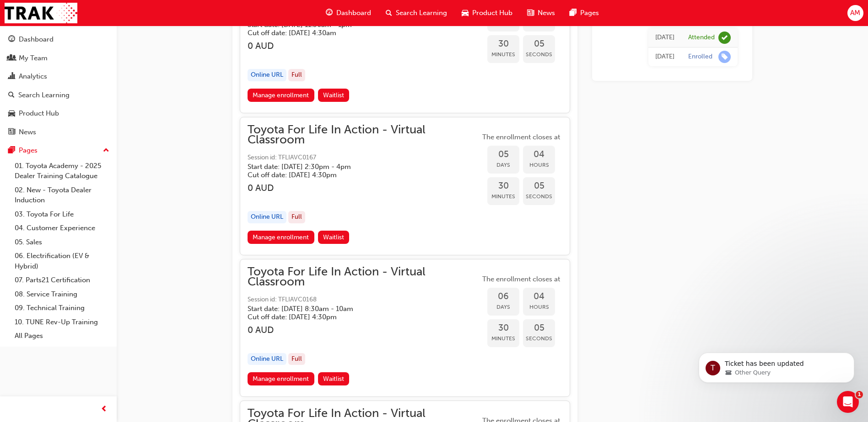 This screenshot has height=422, width=868. I want to click on a: 09. Technical Training, so click(62, 308).